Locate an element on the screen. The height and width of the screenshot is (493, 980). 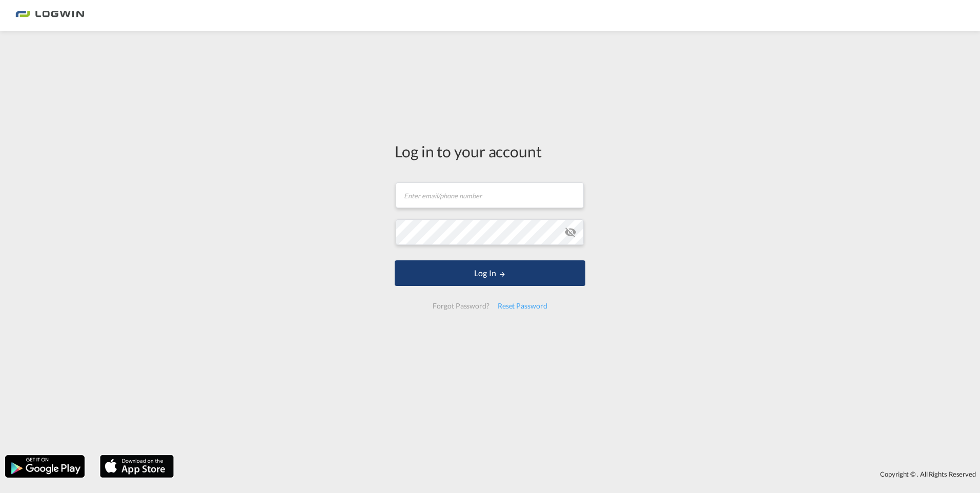
div: Forgot Password? is located at coordinates (461, 306).